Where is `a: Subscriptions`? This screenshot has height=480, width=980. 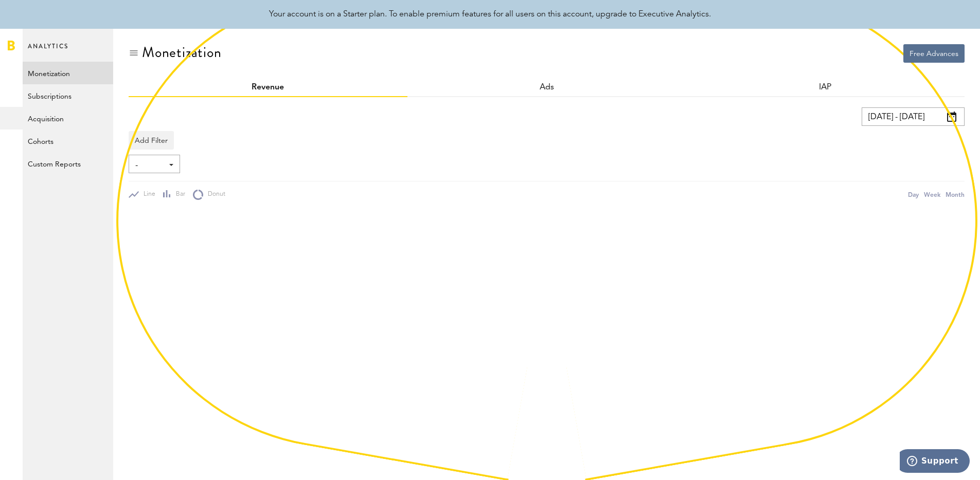 a: Subscriptions is located at coordinates (68, 96).